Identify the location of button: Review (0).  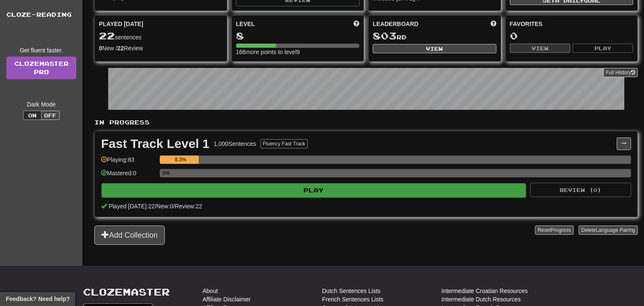
(581, 190).